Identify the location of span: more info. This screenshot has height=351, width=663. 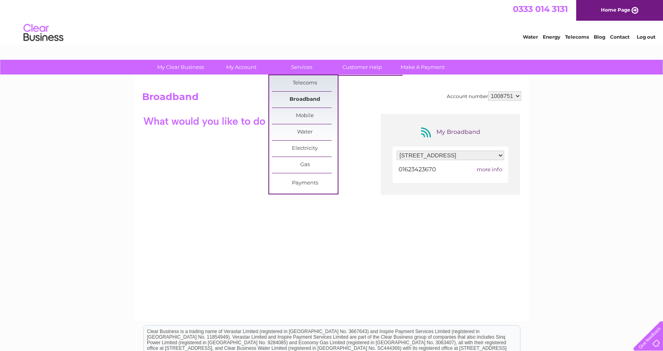
(490, 169).